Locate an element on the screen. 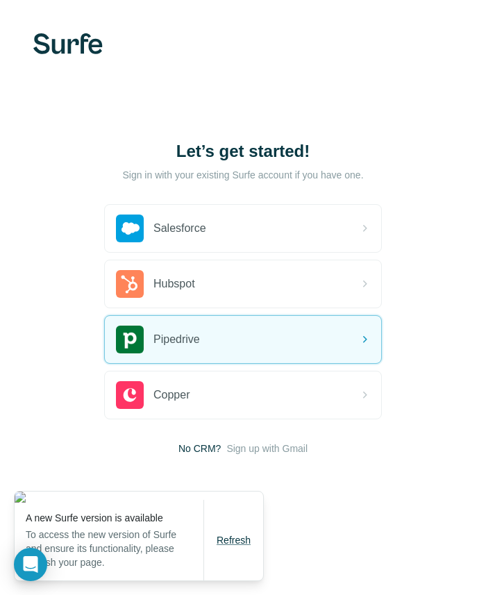 Image resolution: width=486 pixels, height=595 pixels. span: Copper is located at coordinates (171, 395).